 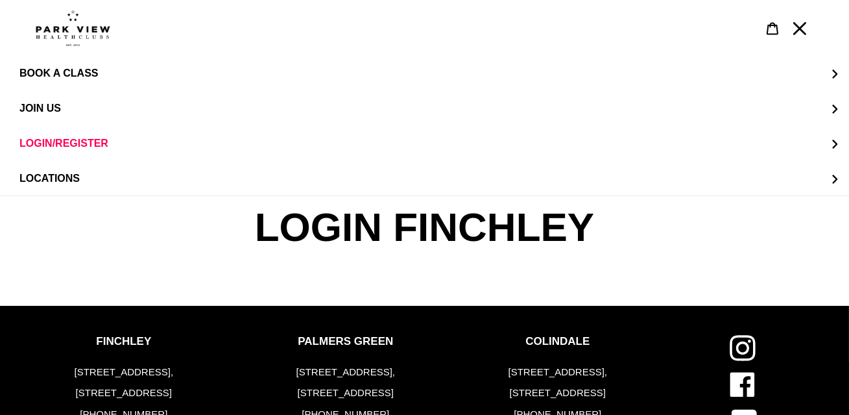 I want to click on span: JOIN US, so click(x=40, y=108).